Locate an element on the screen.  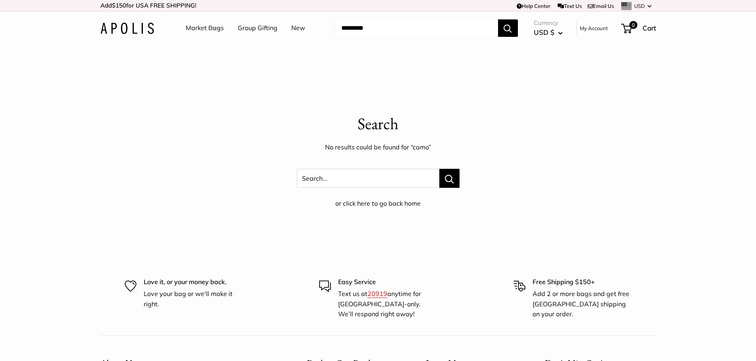
p: Easy Service is located at coordinates (388, 282).